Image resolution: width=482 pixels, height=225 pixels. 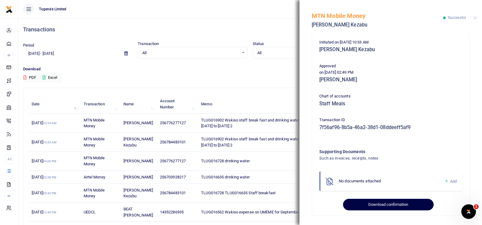 What do you see at coordinates (378, 151) in the screenshot?
I see `h4: Supporting Documents` at bounding box center [378, 151].